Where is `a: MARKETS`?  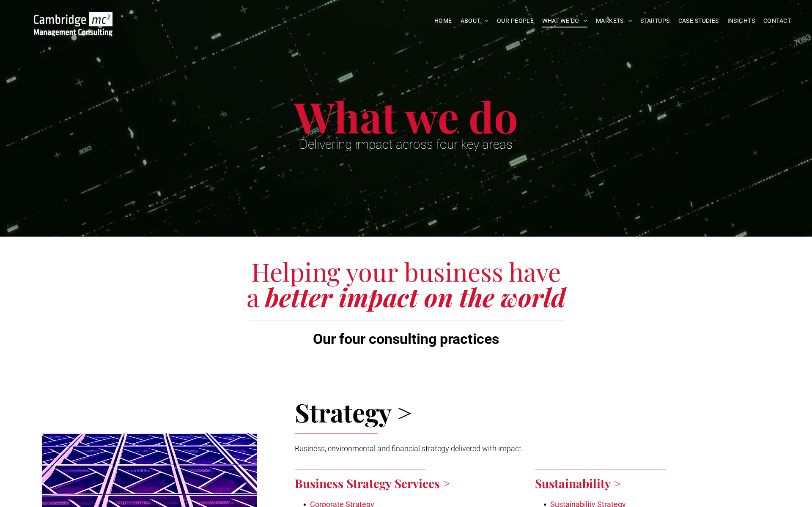 a: MARKETS is located at coordinates (614, 21).